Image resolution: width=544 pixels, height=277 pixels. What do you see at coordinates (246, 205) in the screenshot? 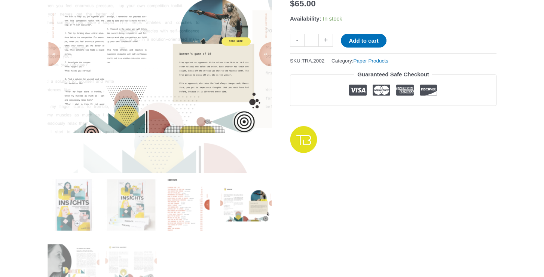
I see `img: Book - INSIGHTS - A Deep Dive Into Champions' Minds - Image 4` at bounding box center [246, 205].